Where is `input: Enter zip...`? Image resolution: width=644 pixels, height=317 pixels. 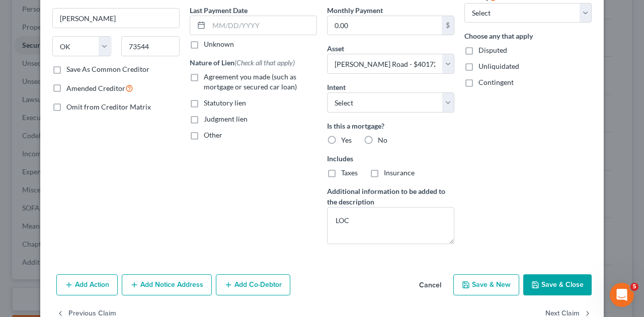 input: Enter zip... is located at coordinates (151, 46).